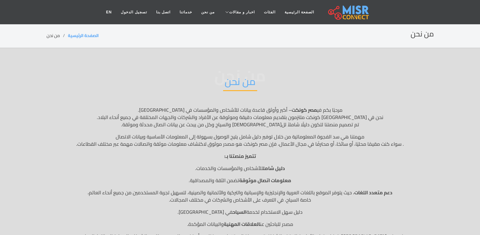  What do you see at coordinates (240, 224) in the screenshot?
I see `p: مصدر للباحثين عن والبيانات المؤكدة.` at bounding box center [240, 224].